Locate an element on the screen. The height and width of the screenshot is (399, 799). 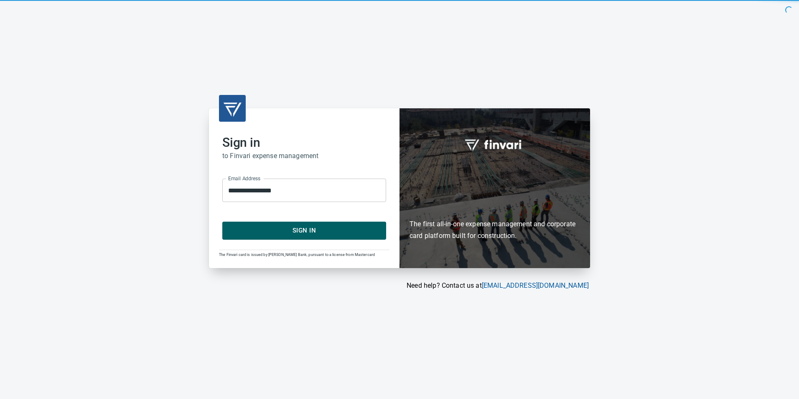
p: Need help? Contact us at is located at coordinates (399, 286).